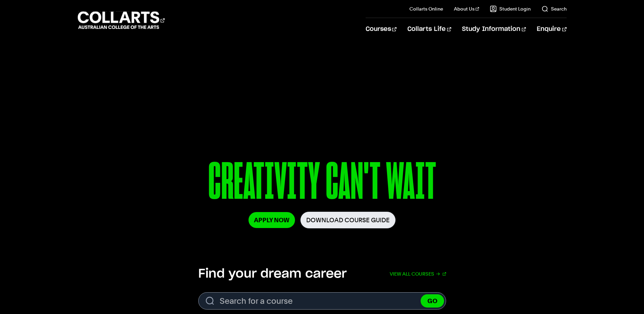 The width and height of the screenshot is (644, 314). I want to click on a: Collarts Online, so click(426, 9).